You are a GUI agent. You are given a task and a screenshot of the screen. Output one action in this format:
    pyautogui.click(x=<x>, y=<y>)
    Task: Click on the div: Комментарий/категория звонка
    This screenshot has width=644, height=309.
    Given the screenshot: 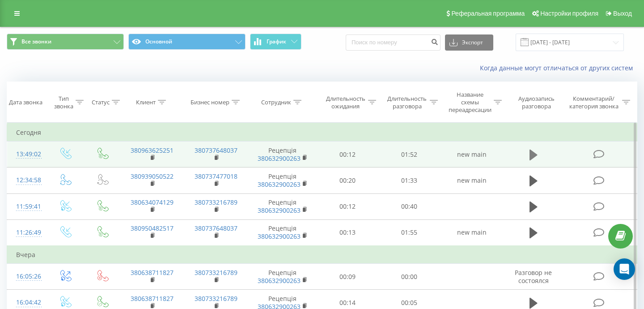 What is the action you would take?
    pyautogui.click(x=594, y=102)
    